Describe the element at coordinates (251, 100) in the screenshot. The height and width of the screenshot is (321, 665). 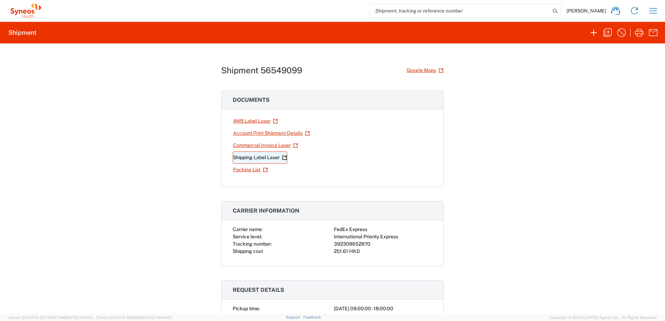
I see `span: Documents` at that location.